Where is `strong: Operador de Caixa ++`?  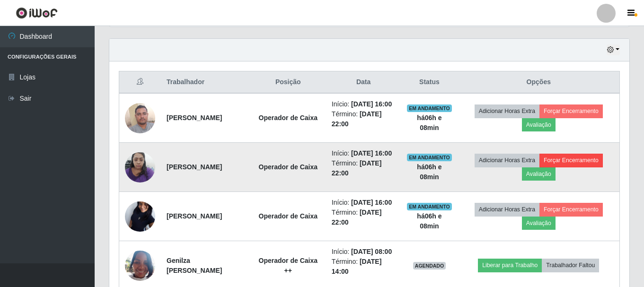 strong: Operador de Caixa ++ is located at coordinates (288, 266).